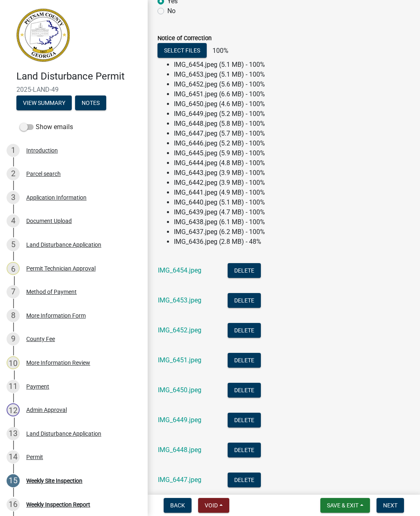 The width and height of the screenshot is (420, 516). Describe the element at coordinates (292, 75) in the screenshot. I see `li: IMG_6453.jpeg (5.1 MB) - 100%` at that location.